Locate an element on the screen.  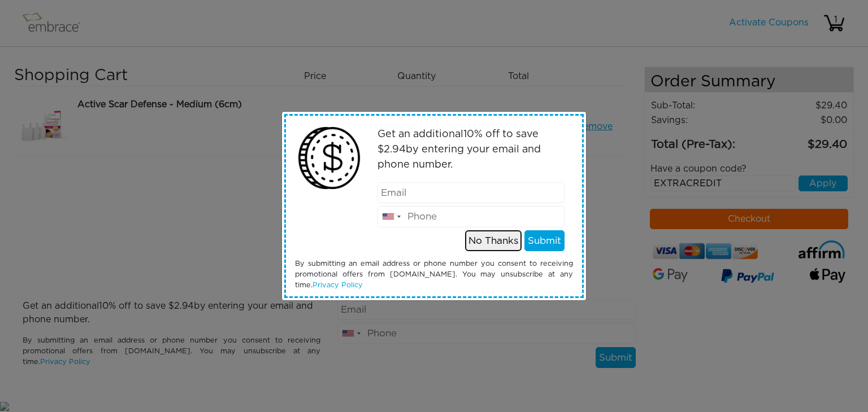
button: Submit is located at coordinates (545, 241).